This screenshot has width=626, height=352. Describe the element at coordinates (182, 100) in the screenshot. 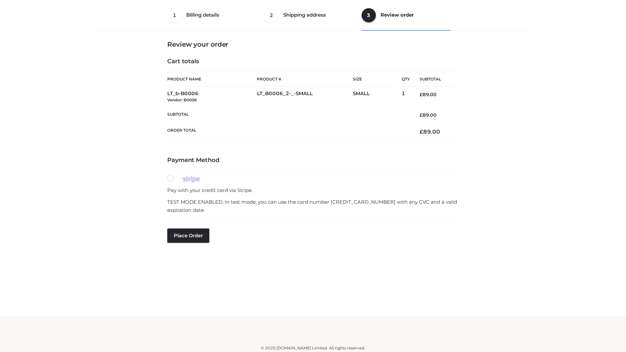

I see `small: Vendor: B0006` at that location.